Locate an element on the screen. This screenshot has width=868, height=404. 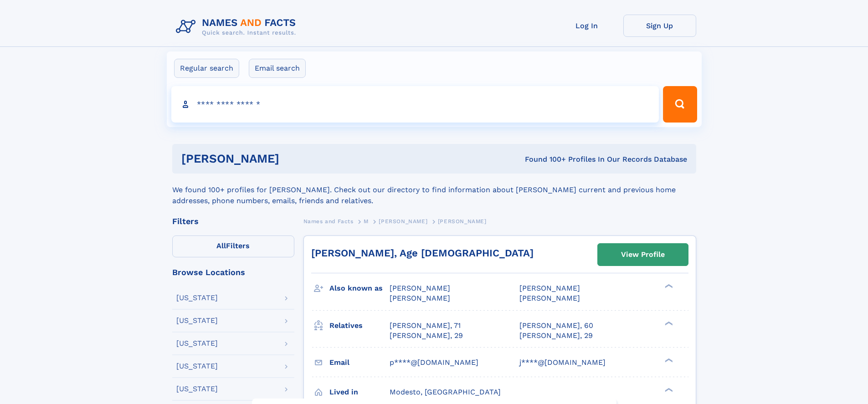
img: Logo Names and Facts is located at coordinates (238, 27).